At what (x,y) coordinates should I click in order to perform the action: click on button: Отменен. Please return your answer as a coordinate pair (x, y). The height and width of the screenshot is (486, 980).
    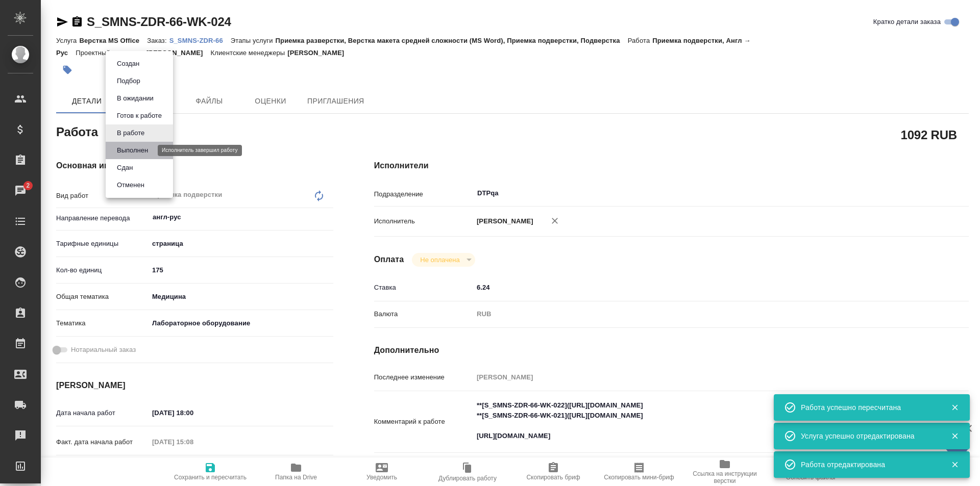
    Looking at the image, I should click on (130, 185).